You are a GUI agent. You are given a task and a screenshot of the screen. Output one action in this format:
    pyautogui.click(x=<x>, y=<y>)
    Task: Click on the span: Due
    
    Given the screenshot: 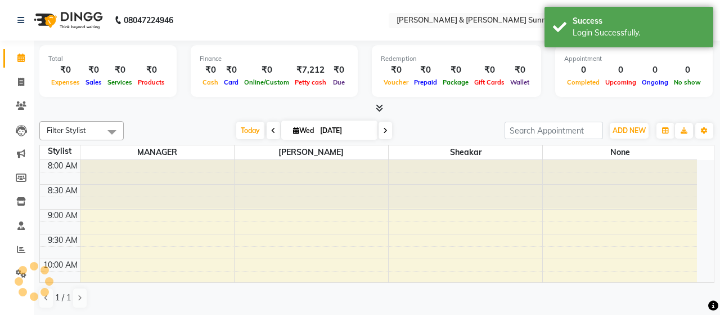 What is the action you would take?
    pyautogui.click(x=339, y=82)
    